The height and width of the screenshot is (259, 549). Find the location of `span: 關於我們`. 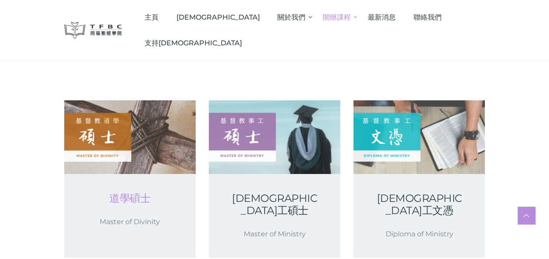

span: 關於我們 is located at coordinates (291, 17).